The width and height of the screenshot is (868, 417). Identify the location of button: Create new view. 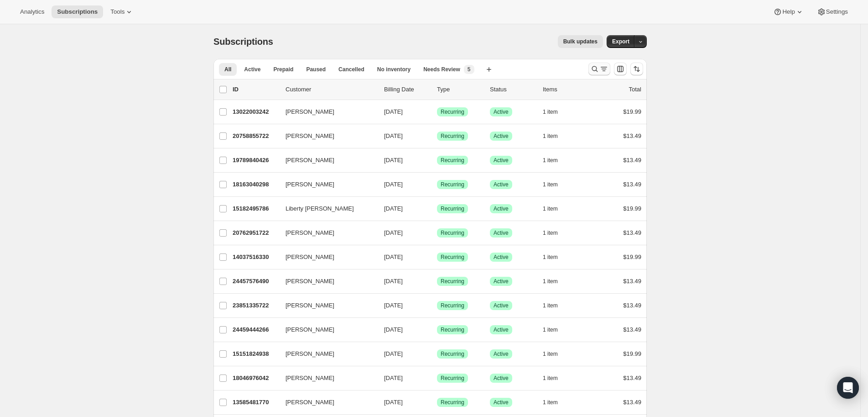
(489, 69).